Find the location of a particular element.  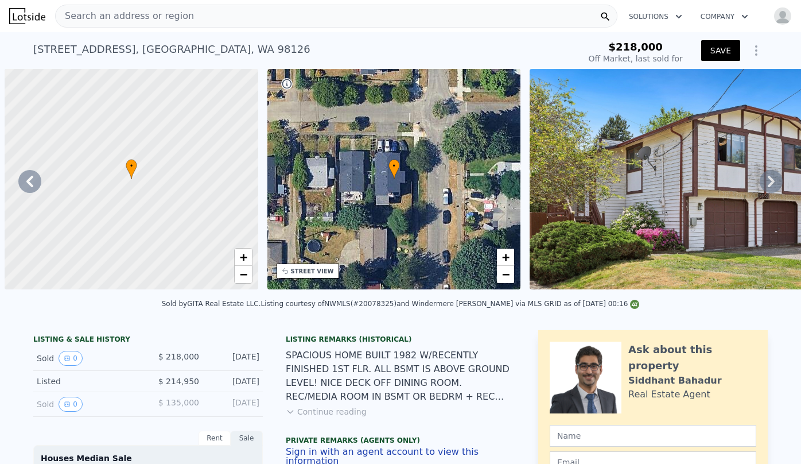

div: Real Estate Agent is located at coordinates (669, 394).